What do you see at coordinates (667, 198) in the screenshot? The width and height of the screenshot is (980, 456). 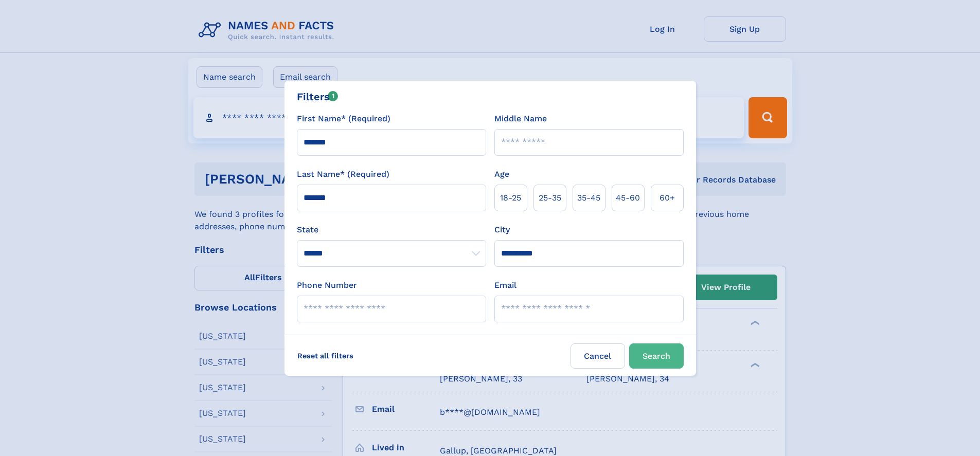 I see `span: 60+` at bounding box center [667, 198].